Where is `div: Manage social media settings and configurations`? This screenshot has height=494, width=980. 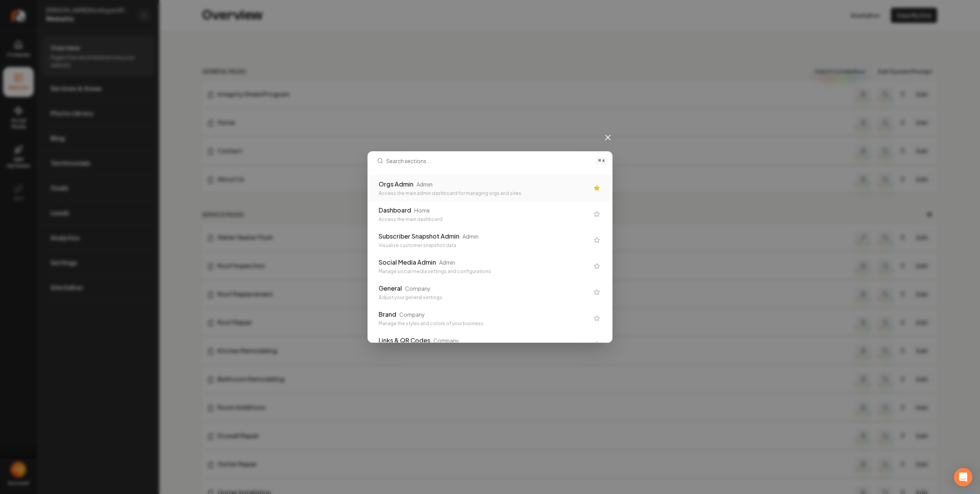 div: Manage social media settings and configurations is located at coordinates (484, 272).